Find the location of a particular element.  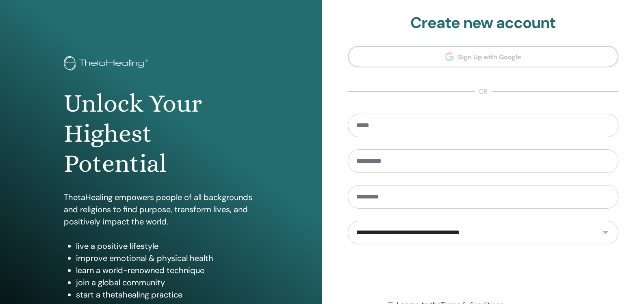

li: join a global community is located at coordinates (167, 283).